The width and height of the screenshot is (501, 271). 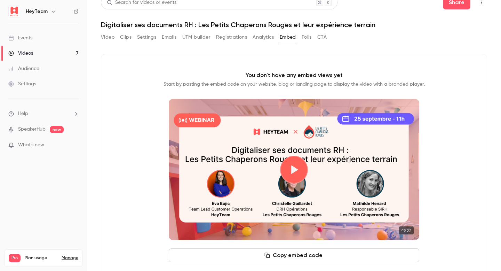 What do you see at coordinates (406, 230) in the screenshot?
I see `time: 49:22` at bounding box center [406, 230].